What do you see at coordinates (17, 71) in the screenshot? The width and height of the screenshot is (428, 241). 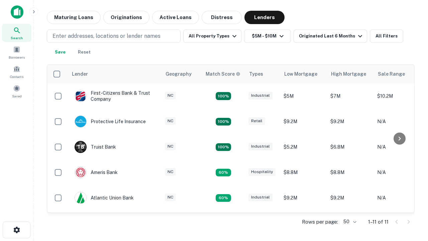 I see `a: Contacts` at bounding box center [17, 71].